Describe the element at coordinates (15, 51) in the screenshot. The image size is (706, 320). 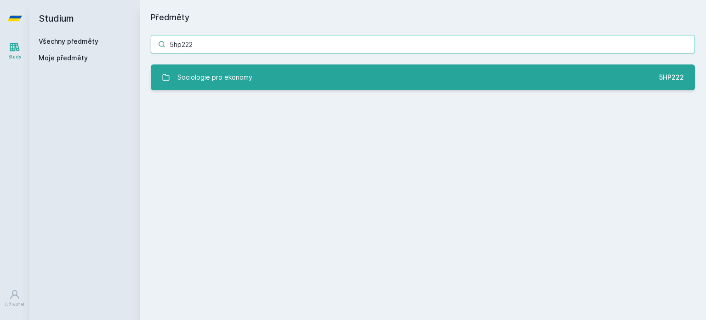
I see `a: Study` at that location.